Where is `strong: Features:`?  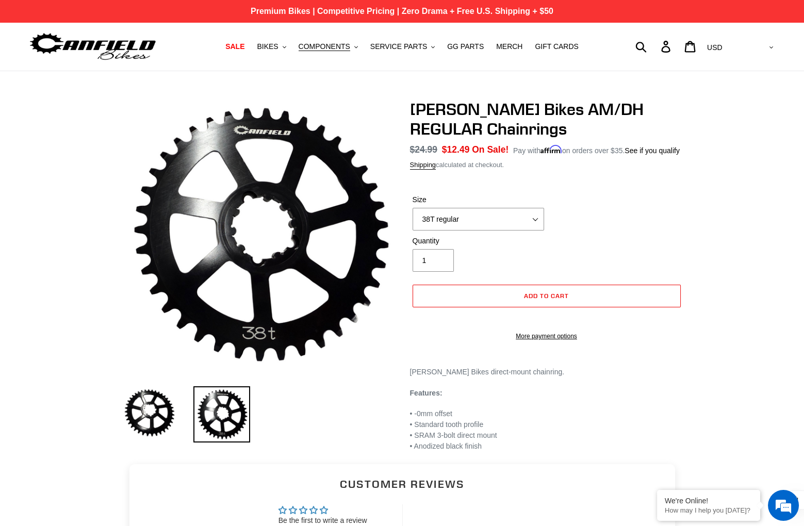 strong: Features: is located at coordinates (426, 393).